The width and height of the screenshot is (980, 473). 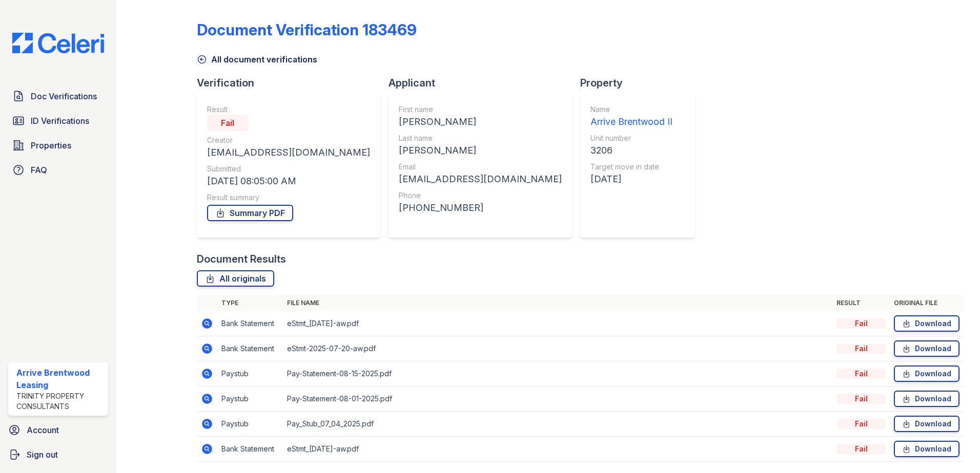 I want to click on th: File name, so click(x=558, y=304).